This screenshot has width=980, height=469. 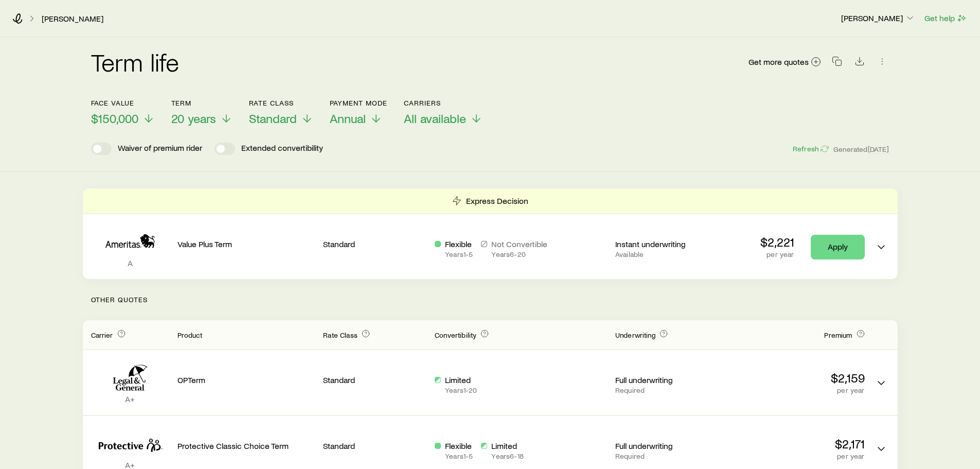 I want to click on p: $2,221, so click(x=777, y=242).